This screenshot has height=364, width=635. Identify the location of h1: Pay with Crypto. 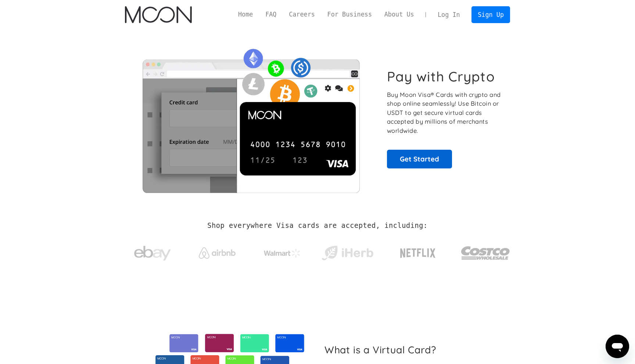
(441, 76).